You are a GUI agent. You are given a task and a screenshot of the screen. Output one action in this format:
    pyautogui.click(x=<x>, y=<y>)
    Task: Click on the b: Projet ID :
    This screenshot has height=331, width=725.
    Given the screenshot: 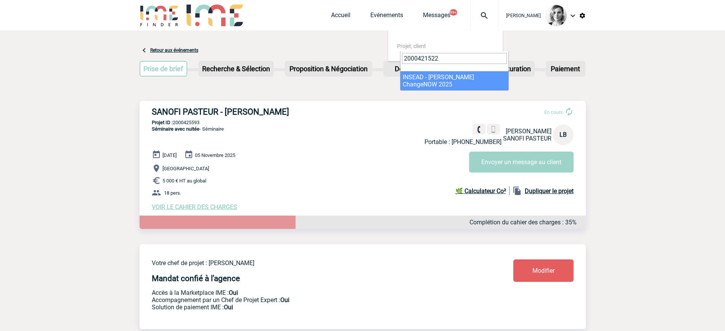 What is the action you would take?
    pyautogui.click(x=162, y=122)
    